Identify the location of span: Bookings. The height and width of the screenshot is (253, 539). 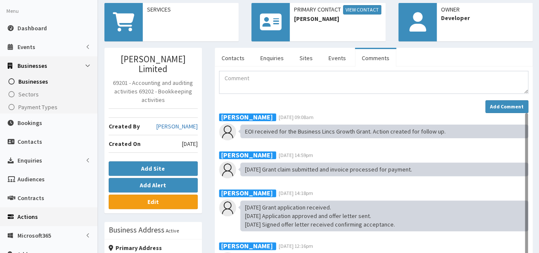
(30, 123).